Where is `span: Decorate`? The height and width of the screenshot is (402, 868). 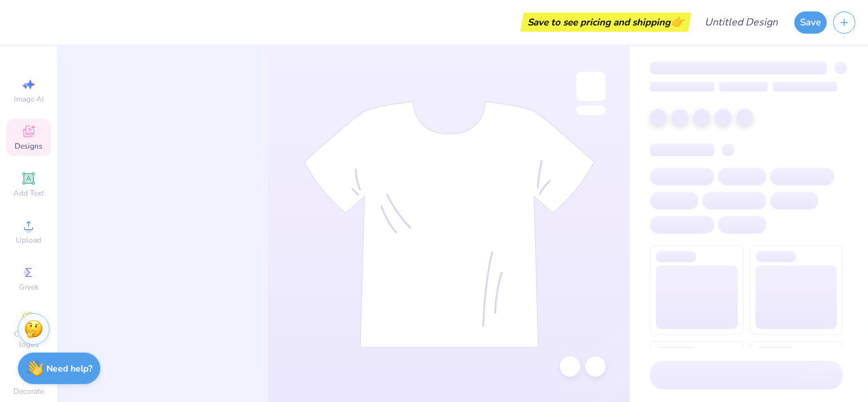
span: Decorate is located at coordinates (28, 391).